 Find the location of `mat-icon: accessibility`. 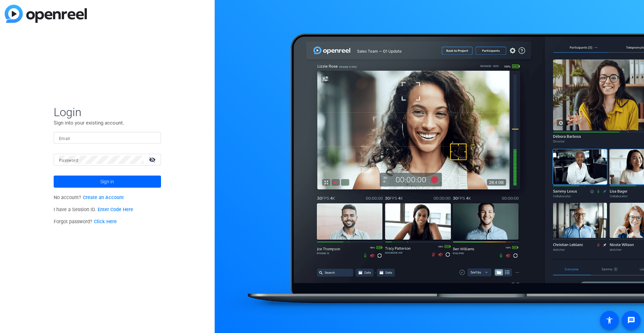

mat-icon: accessibility is located at coordinates (609, 320).